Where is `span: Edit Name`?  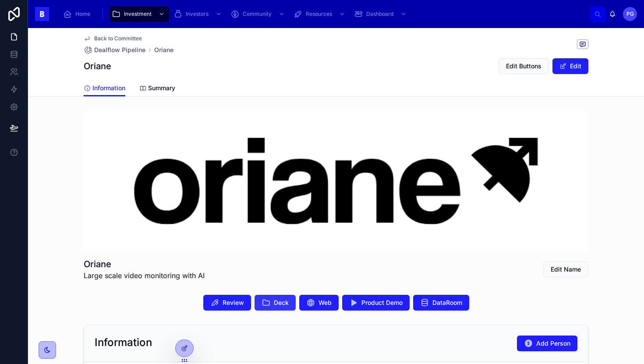 span: Edit Name is located at coordinates (566, 270).